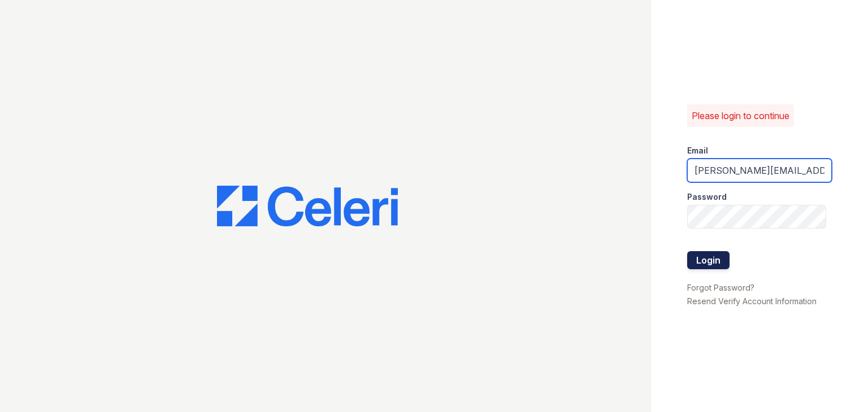  Describe the element at coordinates (307, 206) in the screenshot. I see `img: CE_Logo_Blue-a8612792a0a2168367f1c8372b55b34899dd931a85d93a1a3d3e32e68fde9ad4.png` at that location.